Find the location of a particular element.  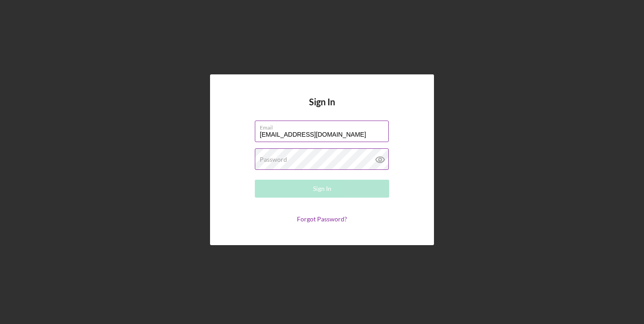

label: Email is located at coordinates (324, 126).